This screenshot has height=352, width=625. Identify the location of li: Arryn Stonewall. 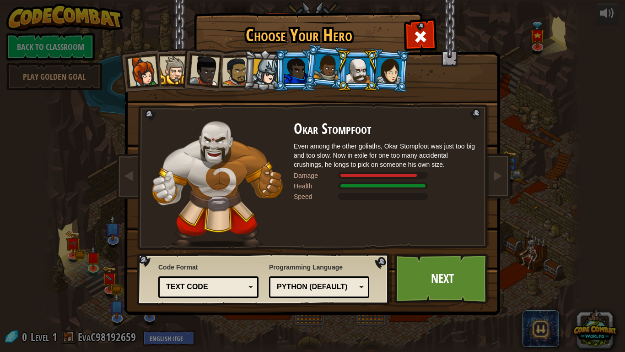
(326, 67).